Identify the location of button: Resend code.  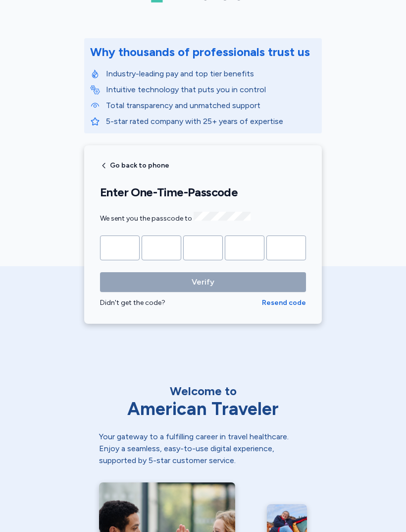
(284, 303).